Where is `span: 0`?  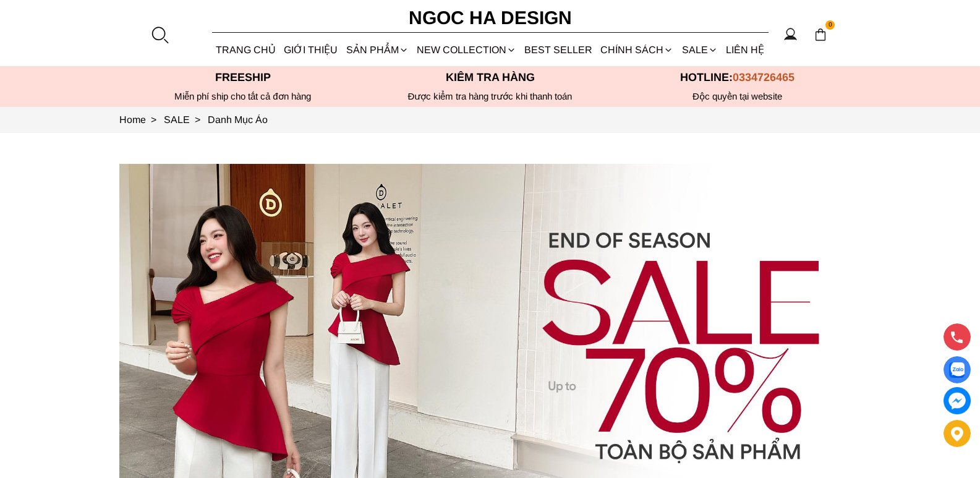
span: 0 is located at coordinates (831, 25).